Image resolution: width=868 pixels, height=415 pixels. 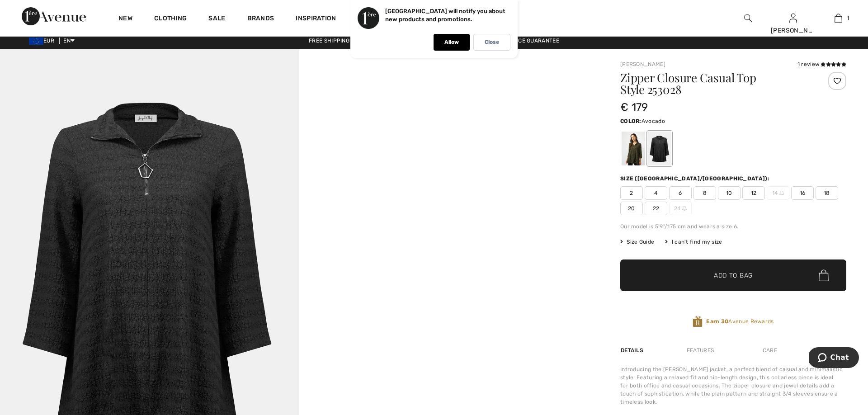 What do you see at coordinates (733, 275) in the screenshot?
I see `span: Add to Bag` at bounding box center [733, 275].